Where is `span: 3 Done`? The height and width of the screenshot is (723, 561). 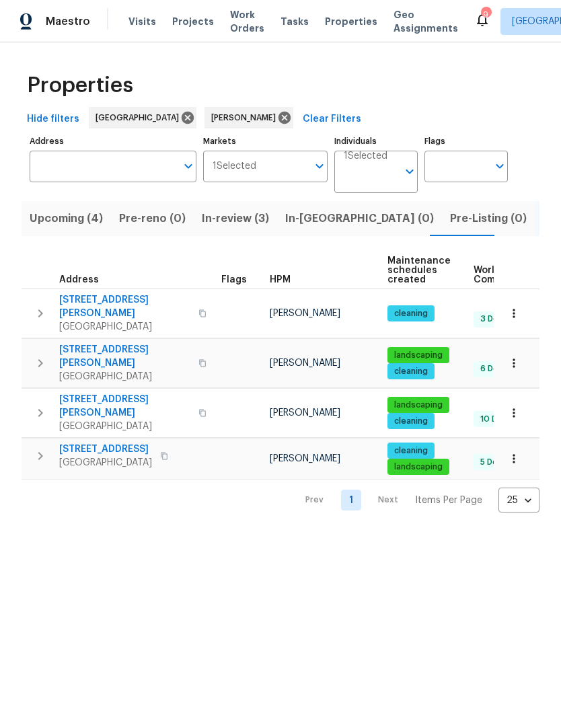 span: 3 Done is located at coordinates (494, 319).